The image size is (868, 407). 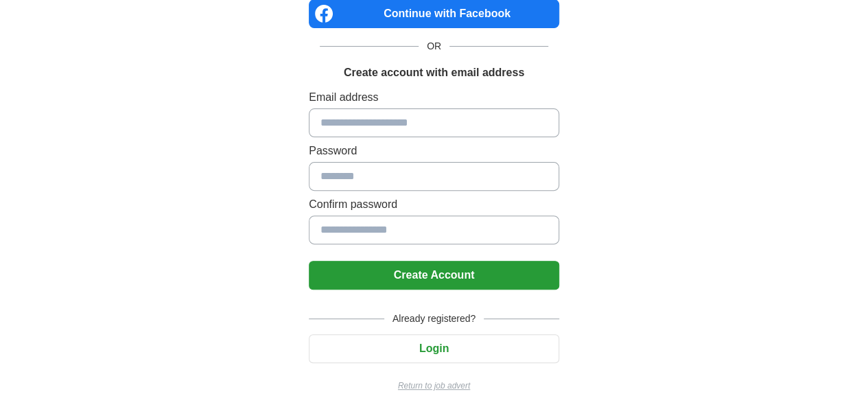 What do you see at coordinates (434, 73) in the screenshot?
I see `h1: Create account with email address` at bounding box center [434, 73].